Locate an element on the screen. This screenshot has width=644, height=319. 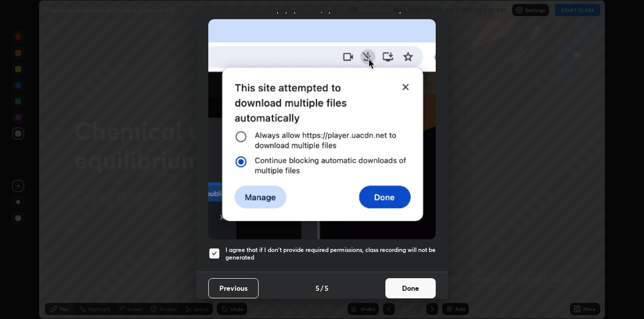
h5: I agree that if I don't provide required permissions, class recording will not be generated is located at coordinates (330, 253).